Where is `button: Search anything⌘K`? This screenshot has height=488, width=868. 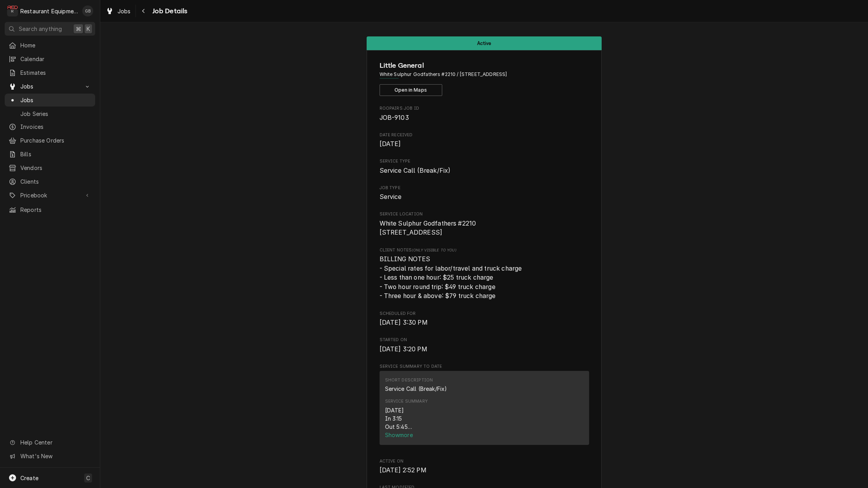
button: Search anything⌘K is located at coordinates (50, 29).